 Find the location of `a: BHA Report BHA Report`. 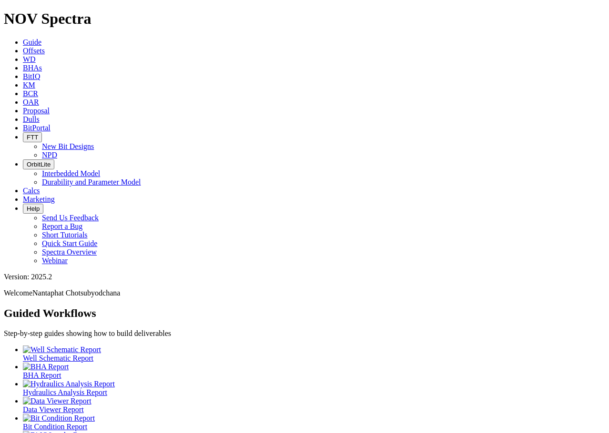

a: BHA Report BHA Report is located at coordinates (314, 371).